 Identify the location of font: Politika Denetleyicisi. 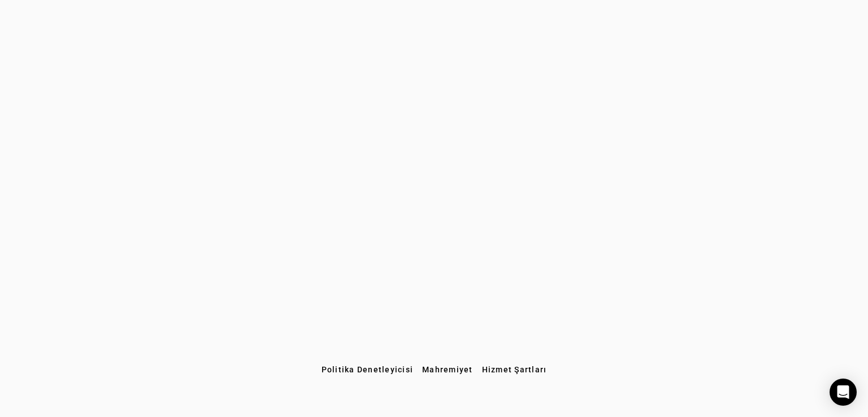
(367, 369).